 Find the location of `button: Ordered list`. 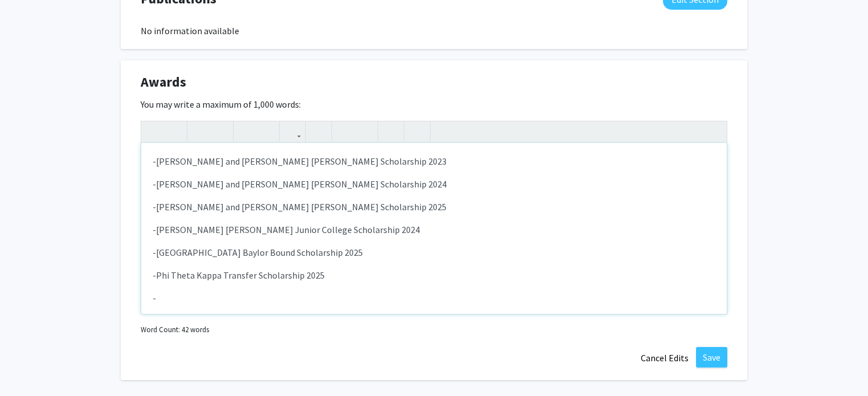

button: Ordered list is located at coordinates (364, 131).